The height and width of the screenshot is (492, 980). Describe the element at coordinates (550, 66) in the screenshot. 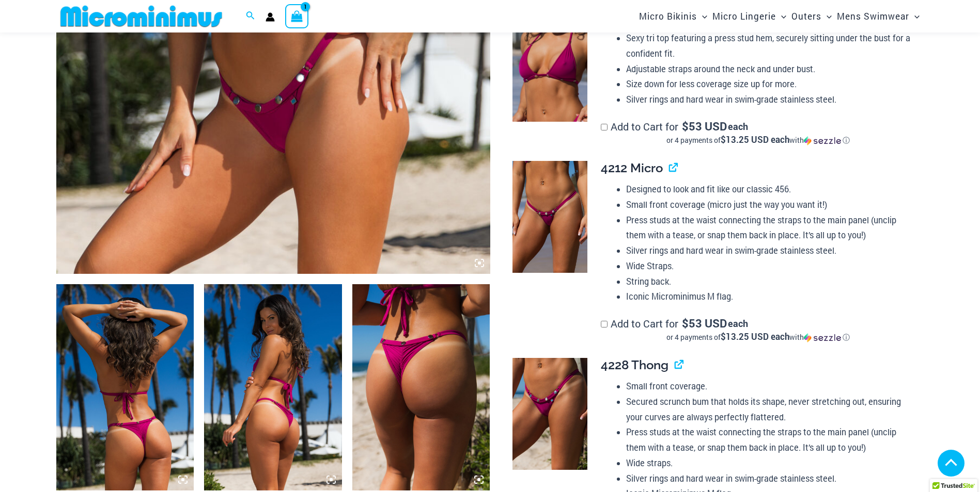

I see `a: Tight Rope Pink 319 Top` at that location.